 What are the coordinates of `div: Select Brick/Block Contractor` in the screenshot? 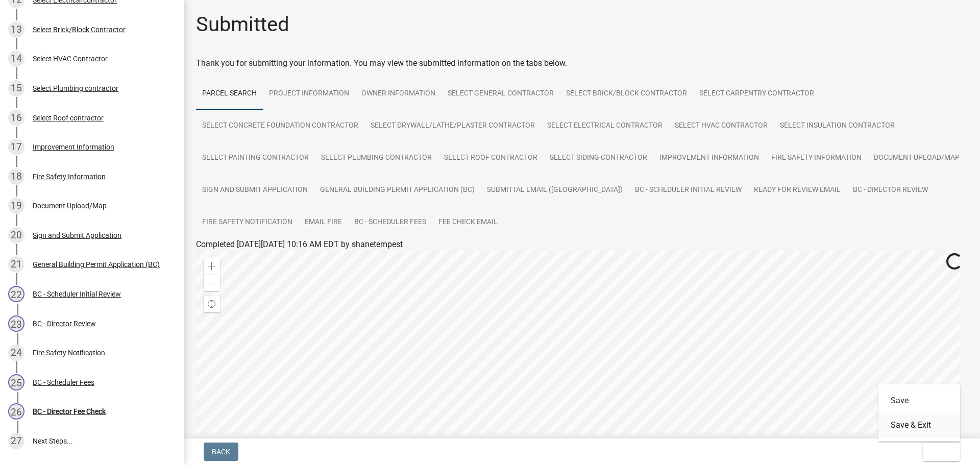 It's located at (79, 30).